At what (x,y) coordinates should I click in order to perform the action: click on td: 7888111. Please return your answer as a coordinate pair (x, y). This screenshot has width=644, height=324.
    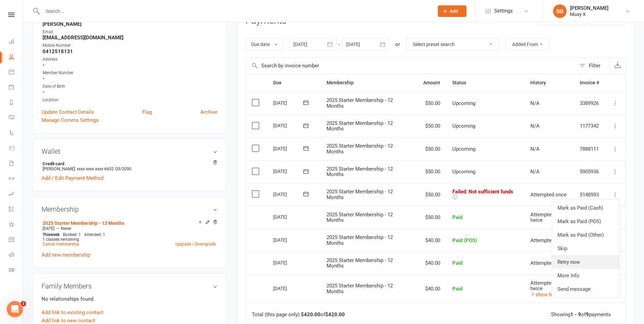
    Looking at the image, I should click on (589, 149).